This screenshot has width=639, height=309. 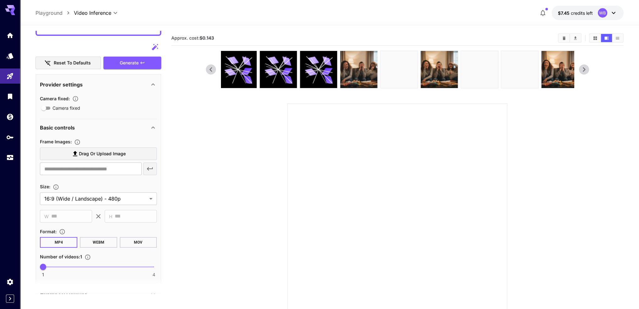 What do you see at coordinates (10, 298) in the screenshot?
I see `div: Expand sidebar` at bounding box center [10, 298].